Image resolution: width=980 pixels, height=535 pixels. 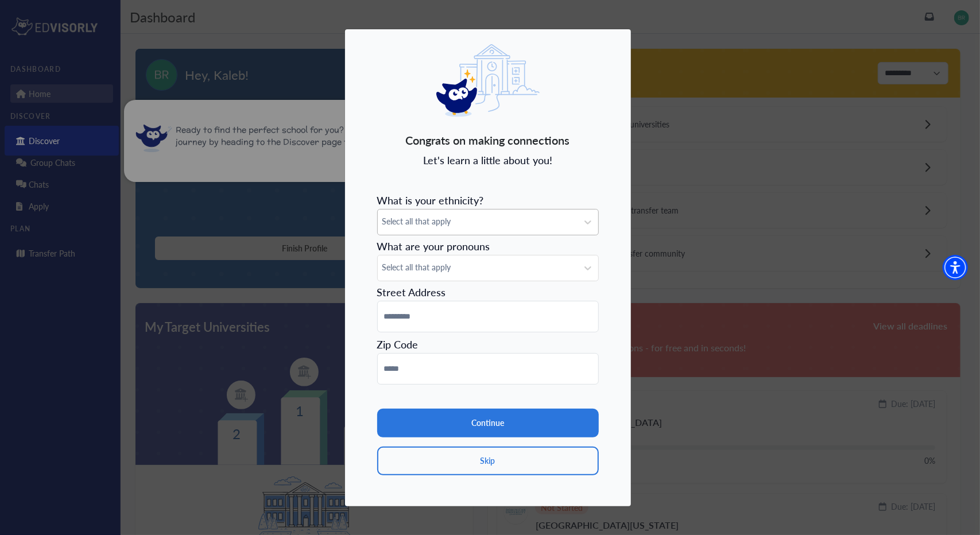 I want to click on div: Accessibility Menu, so click(x=956, y=268).